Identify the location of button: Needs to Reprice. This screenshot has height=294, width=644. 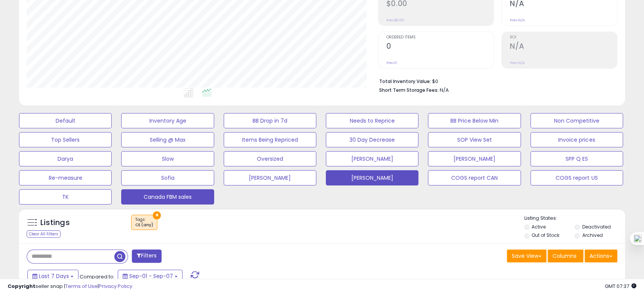
(372, 121).